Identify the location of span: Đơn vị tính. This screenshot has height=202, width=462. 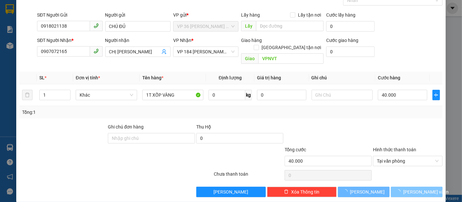
(88, 78).